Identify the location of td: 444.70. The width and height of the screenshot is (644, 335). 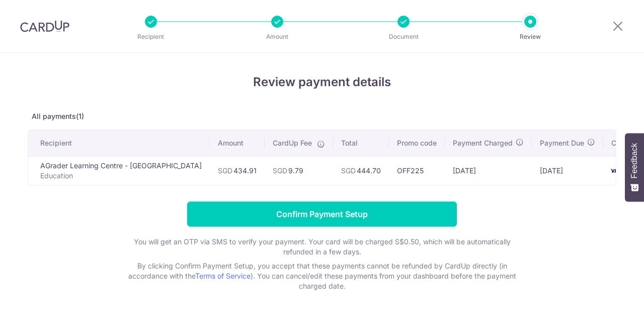
(360, 170).